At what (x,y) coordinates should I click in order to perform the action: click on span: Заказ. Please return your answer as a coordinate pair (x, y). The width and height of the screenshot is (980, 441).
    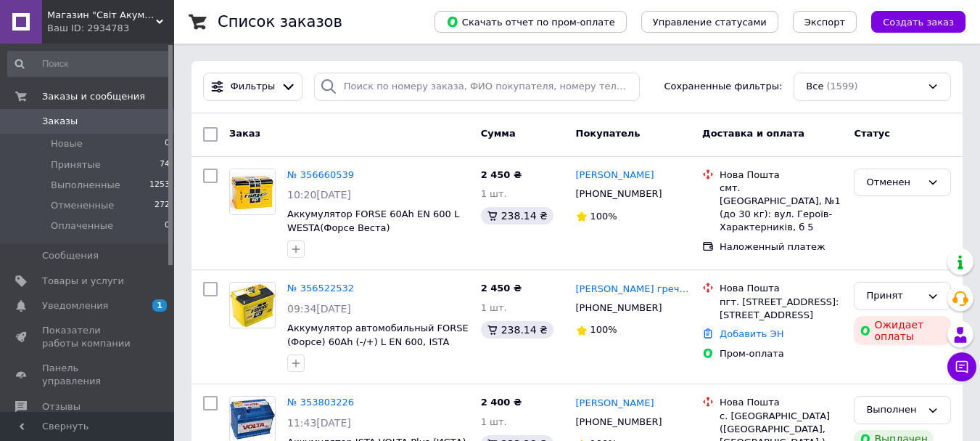
    Looking at the image, I should click on (245, 133).